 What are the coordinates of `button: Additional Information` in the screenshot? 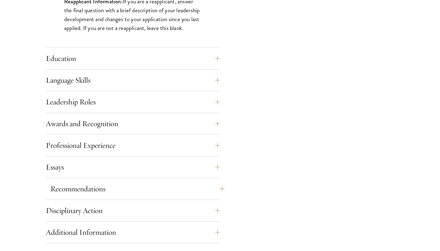 It's located at (133, 232).